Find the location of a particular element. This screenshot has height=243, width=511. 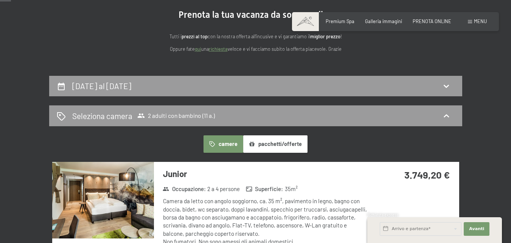

a: quì is located at coordinates (198, 49).